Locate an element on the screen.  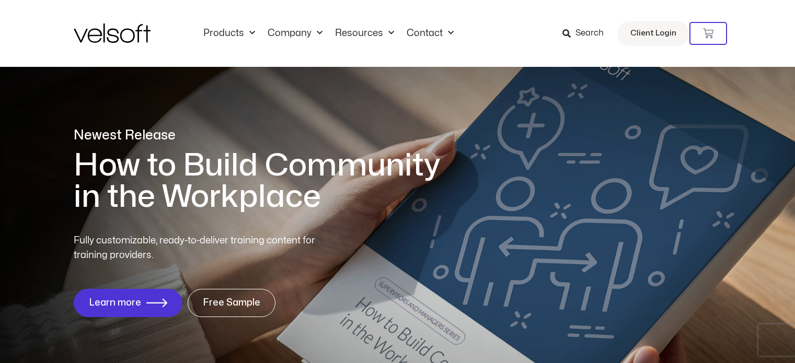
a: Search is located at coordinates (586, 33).